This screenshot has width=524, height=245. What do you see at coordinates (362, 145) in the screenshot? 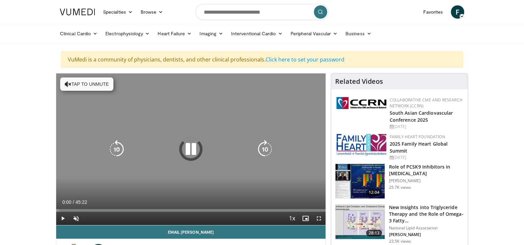
I see `img: 96363db5-6b1b-407f-974b-715268b29f70.jpeg.150x105_q85_autocrop_double_scale_upscale_version-0.2.jpg` at bounding box center [362, 145].